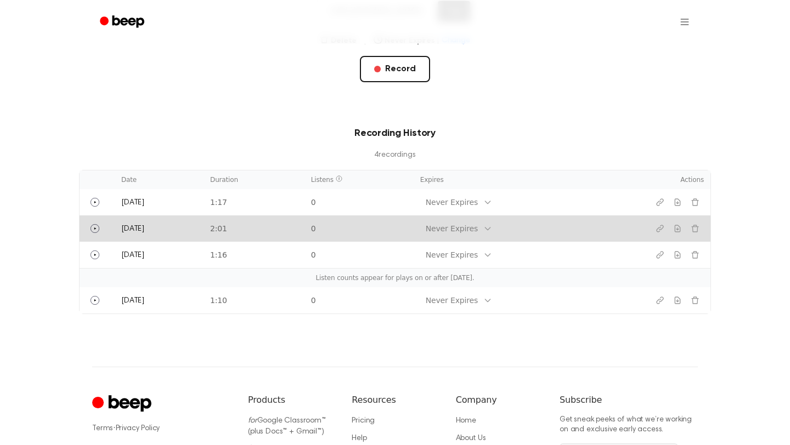 Image resolution: width=790 pixels, height=445 pixels. Describe the element at coordinates (159, 180) in the screenshot. I see `th: Date` at that location.